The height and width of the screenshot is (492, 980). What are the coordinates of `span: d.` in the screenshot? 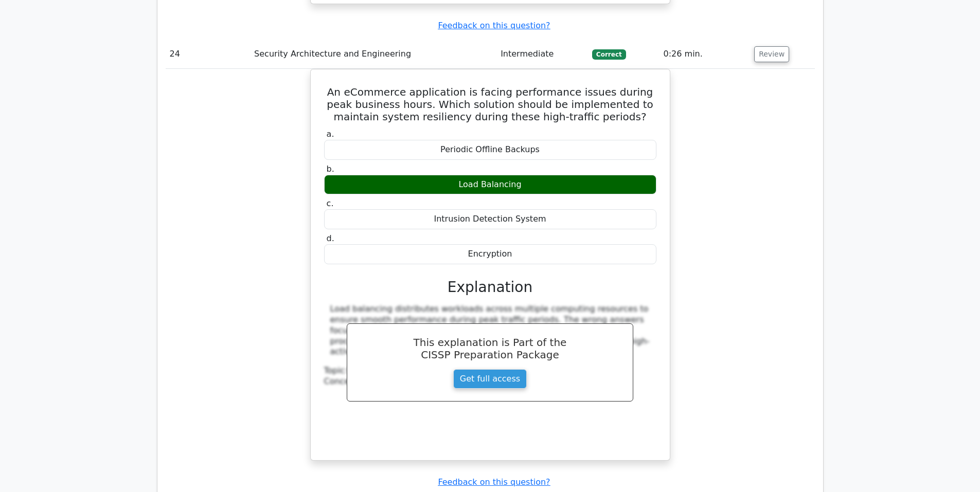 It's located at (330, 238).